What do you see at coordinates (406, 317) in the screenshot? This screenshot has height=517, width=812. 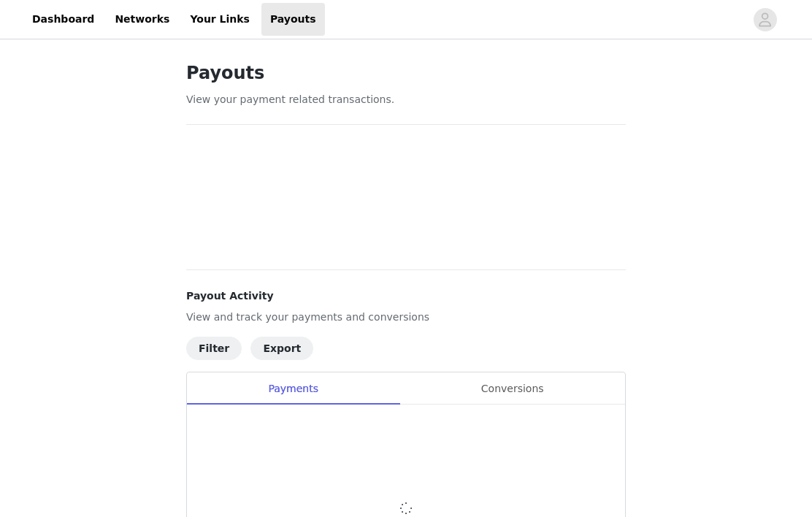 I see `p: View and track your payments and conversions` at bounding box center [406, 317].